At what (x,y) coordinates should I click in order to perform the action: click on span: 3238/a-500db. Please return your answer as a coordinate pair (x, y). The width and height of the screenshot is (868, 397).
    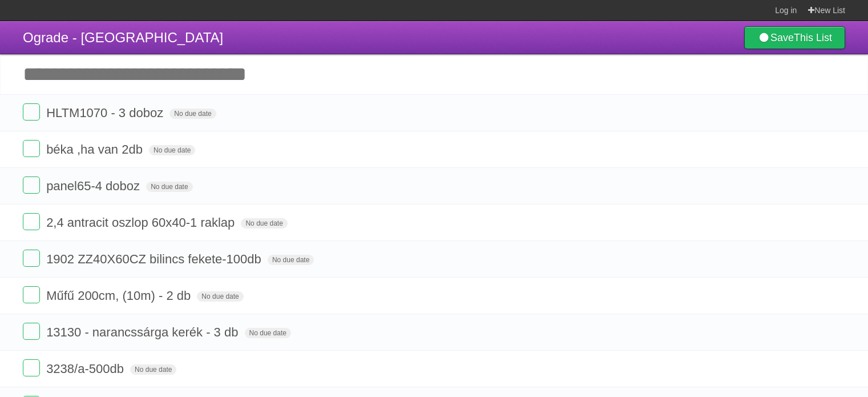
    Looking at the image, I should click on (86, 369).